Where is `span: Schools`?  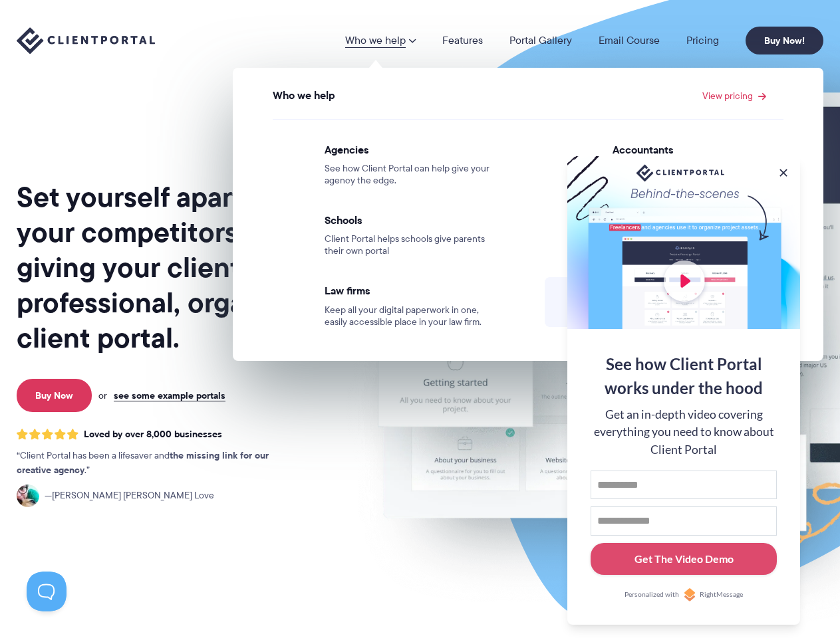
span: Schools is located at coordinates (410, 220).